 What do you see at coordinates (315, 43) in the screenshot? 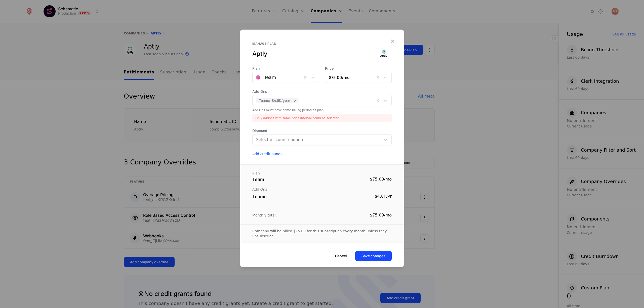
I see `div: Manage plan` at bounding box center [315, 43].